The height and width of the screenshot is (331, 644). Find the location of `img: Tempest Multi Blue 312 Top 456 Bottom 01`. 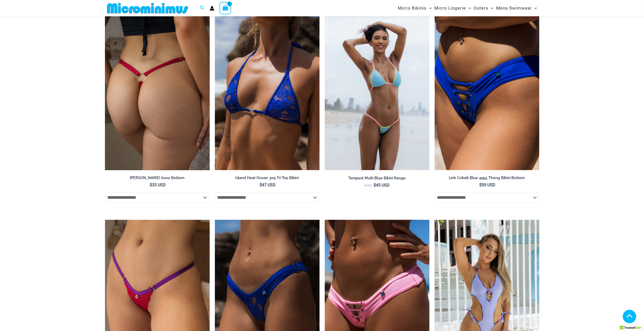

img: Tempest Multi Blue 312 Top 456 Bottom 01 is located at coordinates (377, 91).